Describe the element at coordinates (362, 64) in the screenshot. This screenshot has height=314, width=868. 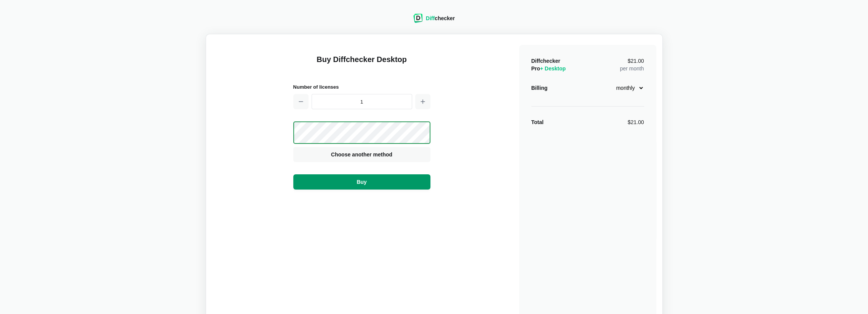
I see `h1: Buy Diffchecker Desktop` at that location.